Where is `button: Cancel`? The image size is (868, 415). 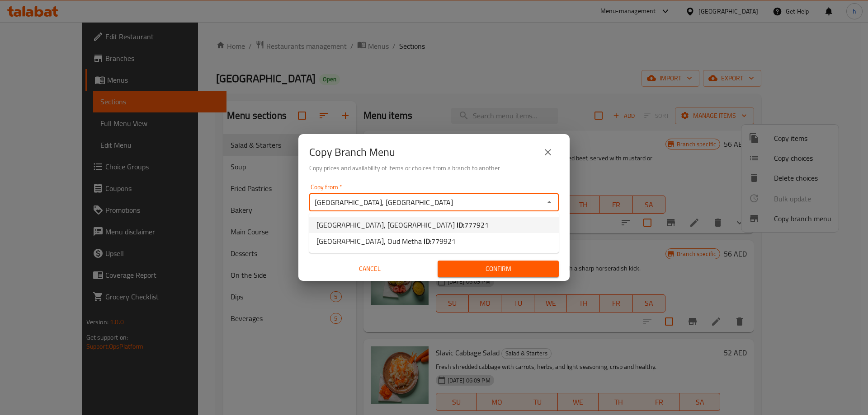
button: Cancel is located at coordinates (369, 269).